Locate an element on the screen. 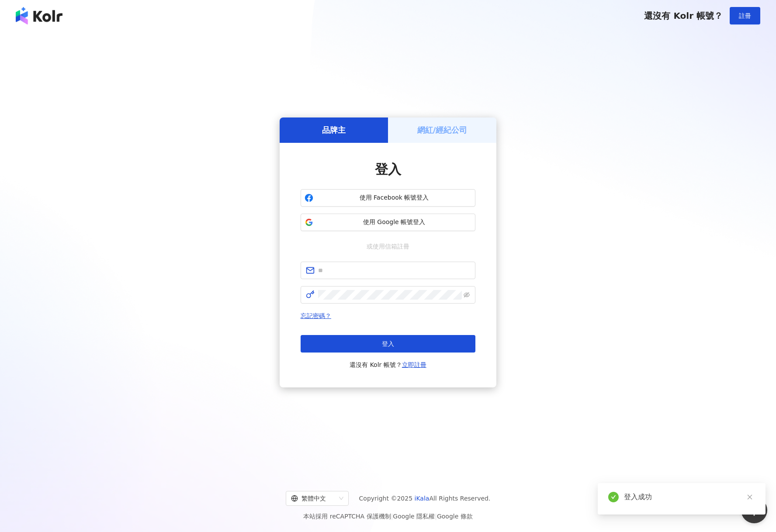 This screenshot has width=776, height=532. a: Google 隱私權 is located at coordinates (414, 517).